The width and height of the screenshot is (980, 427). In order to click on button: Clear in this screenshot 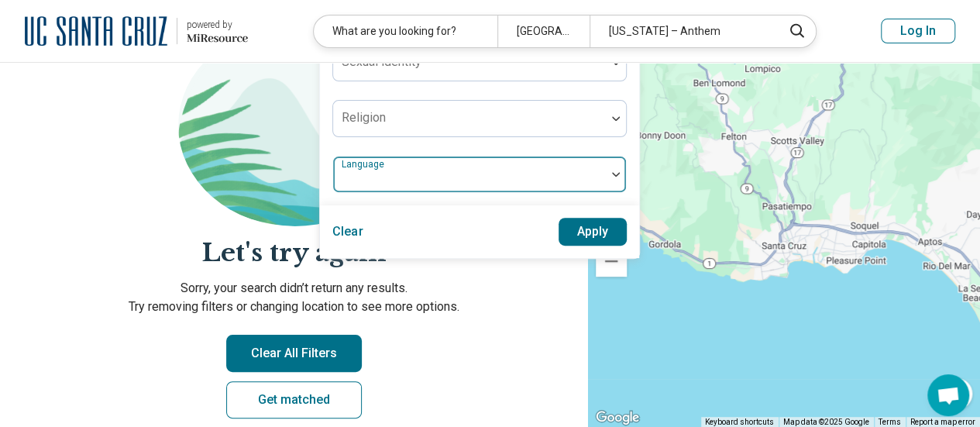, I will do `click(347, 231)`.